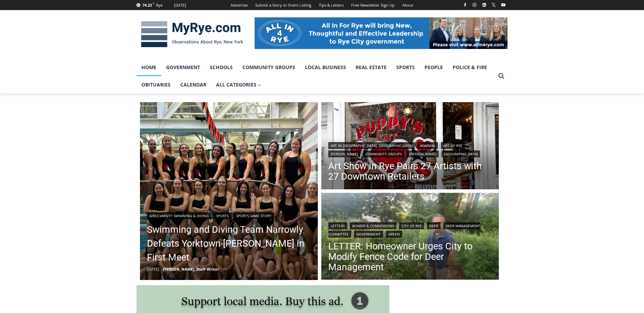 The width and height of the screenshot is (644, 313). What do you see at coordinates (433, 225) in the screenshot?
I see `a: Deer` at bounding box center [433, 225].